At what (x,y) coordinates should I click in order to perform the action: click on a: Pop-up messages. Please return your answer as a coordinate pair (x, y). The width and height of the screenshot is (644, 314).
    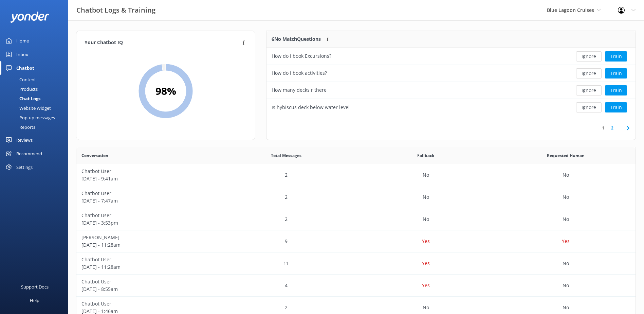
    Looking at the image, I should click on (36, 118).